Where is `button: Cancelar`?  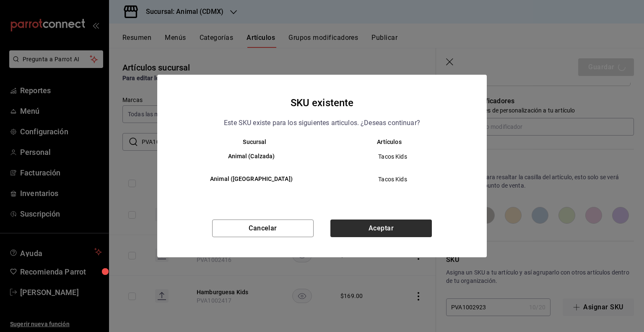
button: Cancelar is located at coordinates (263, 228).